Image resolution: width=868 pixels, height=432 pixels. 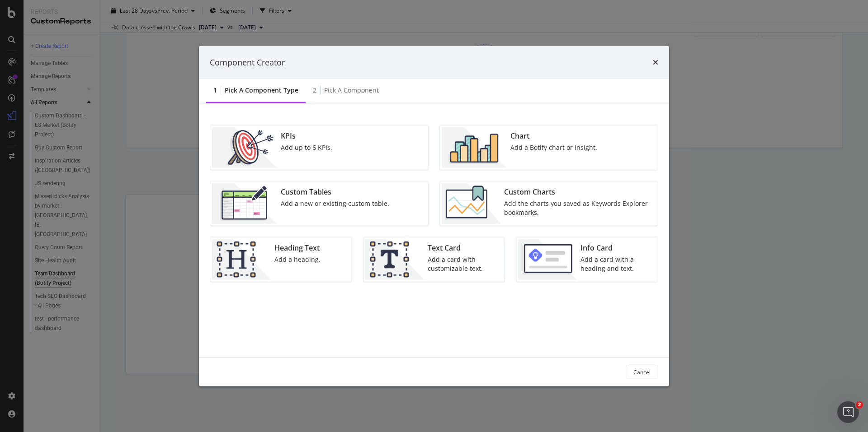 I want to click on div: 2, so click(x=315, y=90).